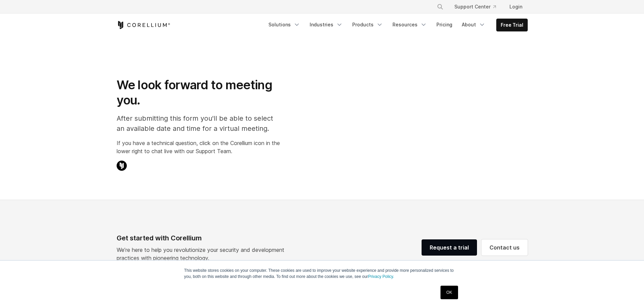 Image resolution: width=644 pixels, height=308 pixels. Describe the element at coordinates (440, 7) in the screenshot. I see `button: Search` at that location.